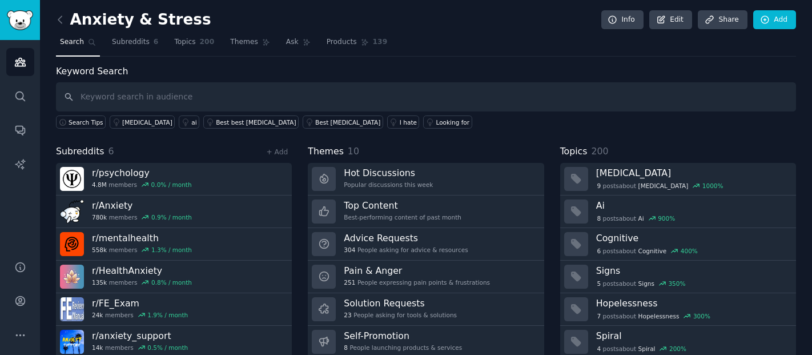 Image resolution: width=812 pixels, height=355 pixels. I want to click on a: Info, so click(623, 20).